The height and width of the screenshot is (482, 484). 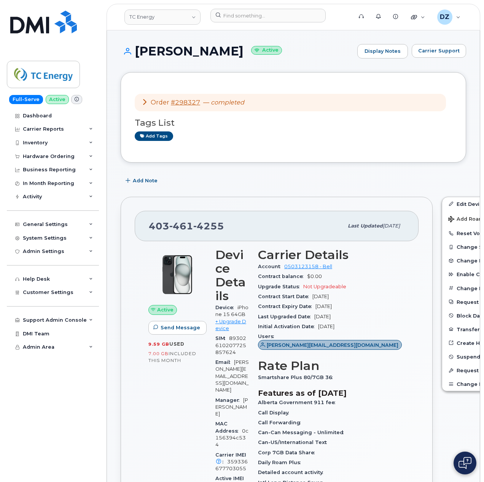 I want to click on a: Display Notes, so click(x=382, y=51).